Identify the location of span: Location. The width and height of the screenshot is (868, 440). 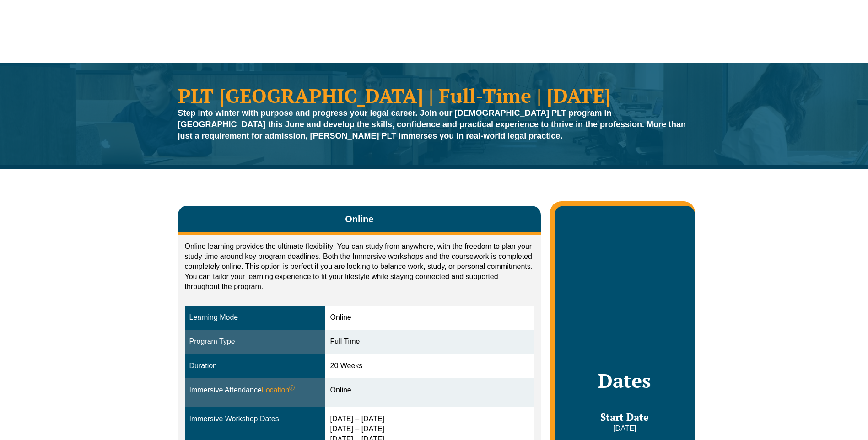
(278, 391).